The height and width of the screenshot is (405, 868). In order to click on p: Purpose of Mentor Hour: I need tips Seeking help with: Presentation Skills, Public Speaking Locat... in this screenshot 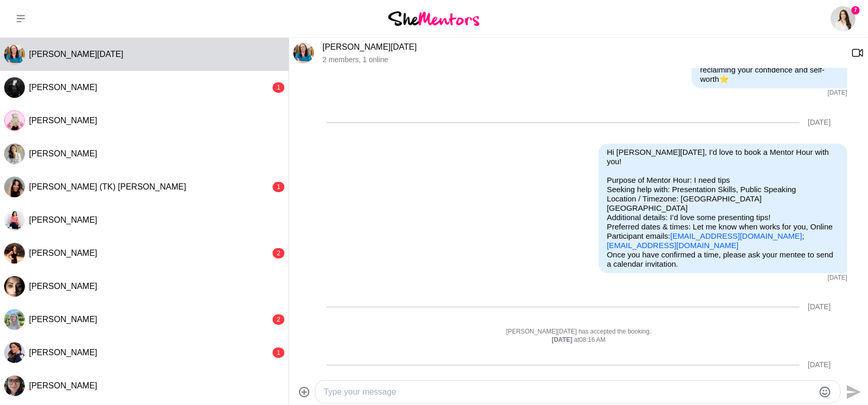, I will do `click(723, 213)`.